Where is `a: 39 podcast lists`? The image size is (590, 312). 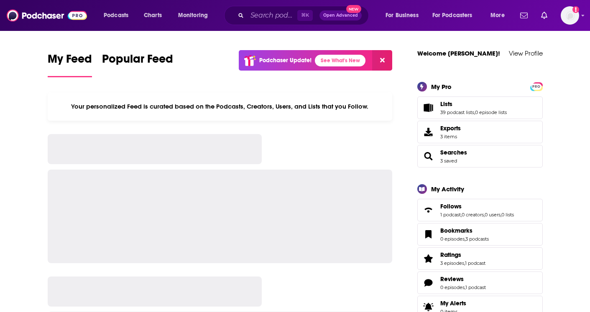
a: 39 podcast lists is located at coordinates (457, 112).